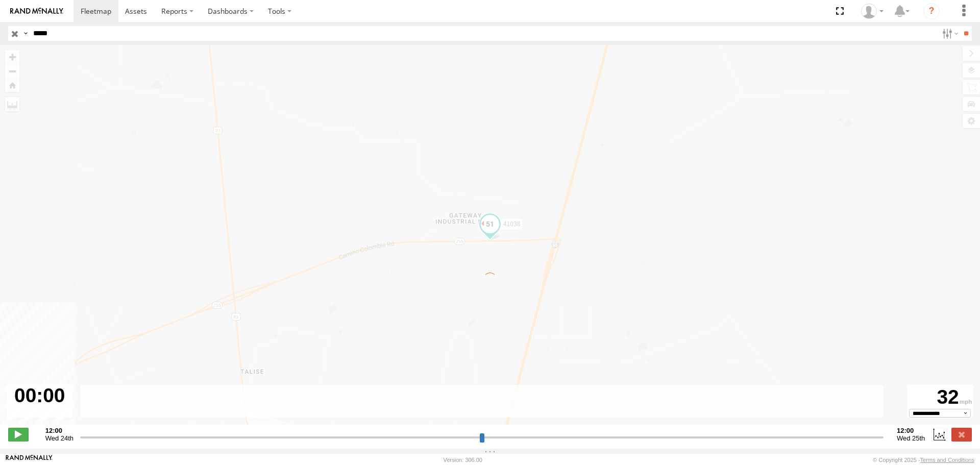 Image resolution: width=980 pixels, height=465 pixels. Describe the element at coordinates (911, 438) in the screenshot. I see `span: Wed 25th` at that location.